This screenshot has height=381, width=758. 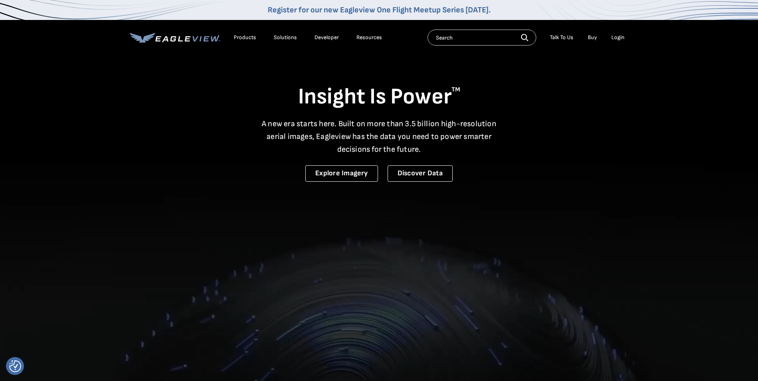 What do you see at coordinates (326, 38) in the screenshot?
I see `a: Developer` at bounding box center [326, 38].